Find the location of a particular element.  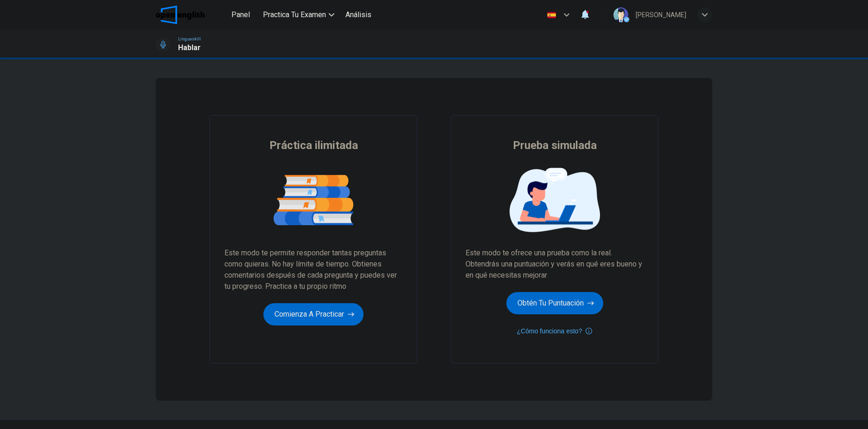

span: Este modo te ofrece una prueba como la real. Obtendrás una puntuación y verás en qué eres bueno y... is located at coordinates (554, 264).